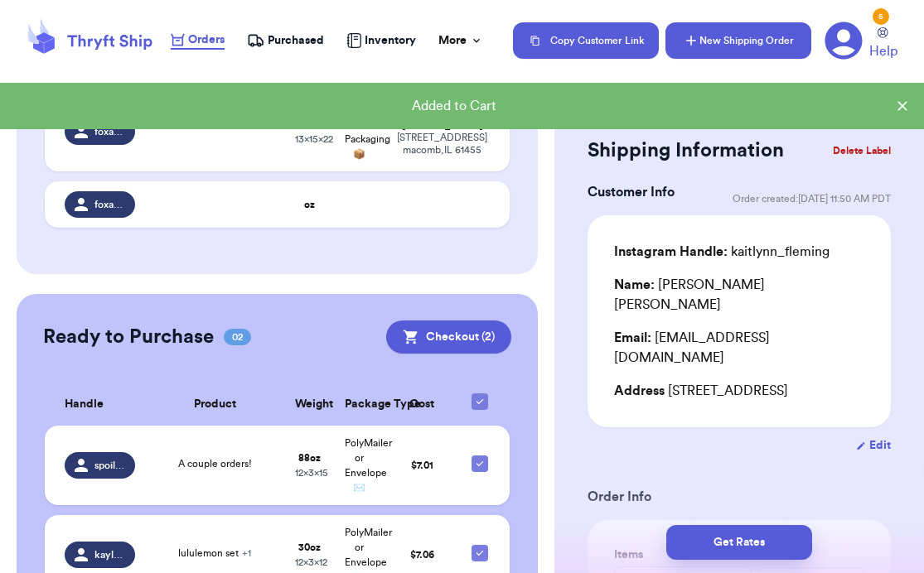 The image size is (924, 573). Describe the element at coordinates (461, 40) in the screenshot. I see `div: More` at that location.